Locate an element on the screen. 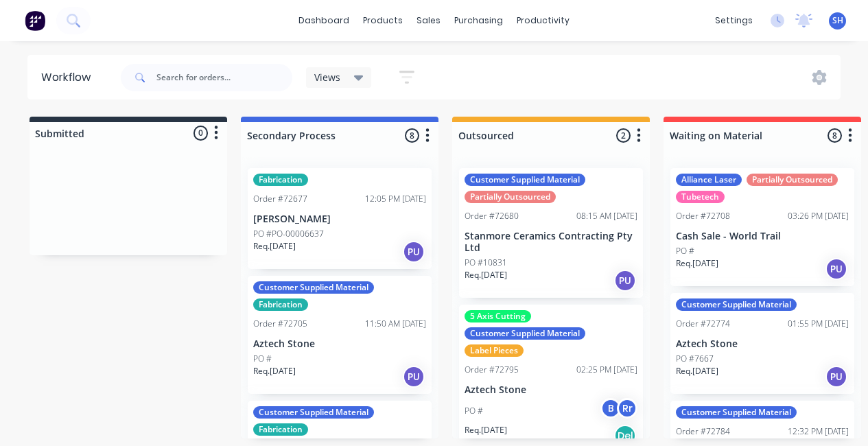  div: Order #72708 is located at coordinates (703, 216).